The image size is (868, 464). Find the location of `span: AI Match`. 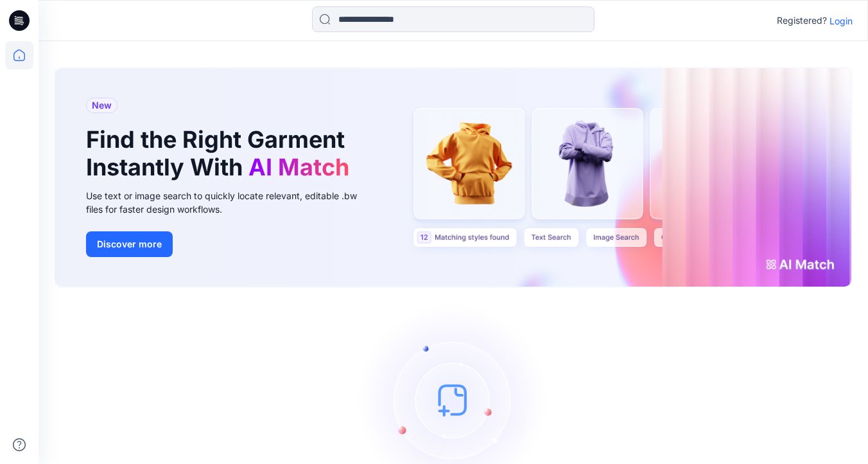

span: AI Match is located at coordinates (299, 167).